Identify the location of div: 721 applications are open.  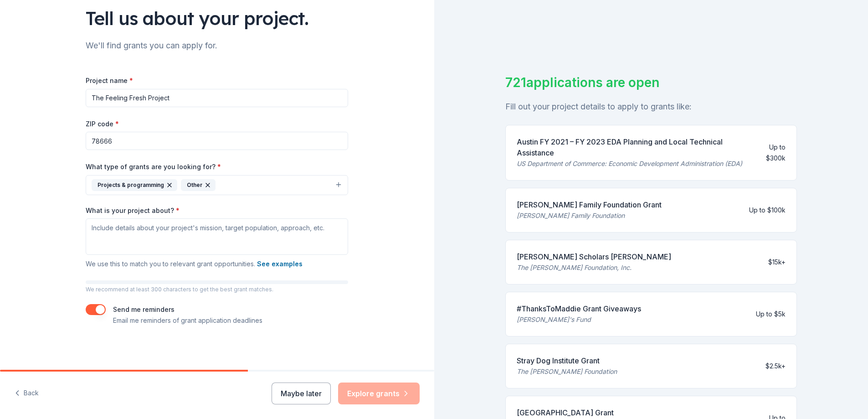
(651, 83).